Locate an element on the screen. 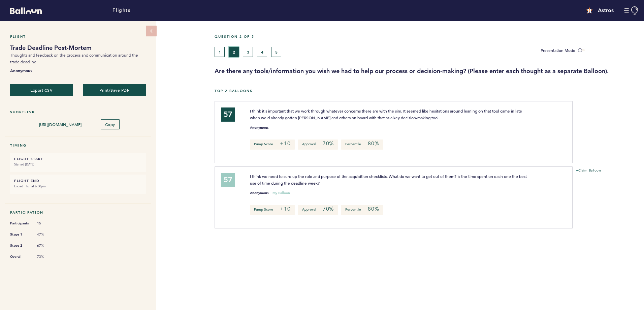 This screenshot has height=310, width=644. h6: FLIGHT END is located at coordinates (78, 181).